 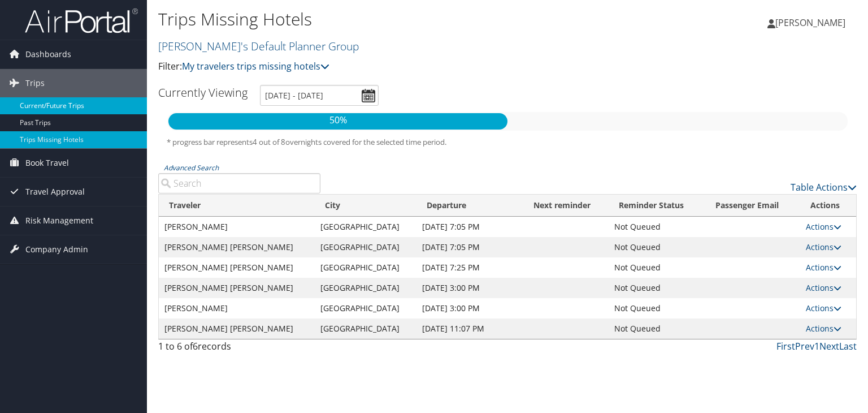 I want to click on span: 4 out of 8, so click(x=269, y=142).